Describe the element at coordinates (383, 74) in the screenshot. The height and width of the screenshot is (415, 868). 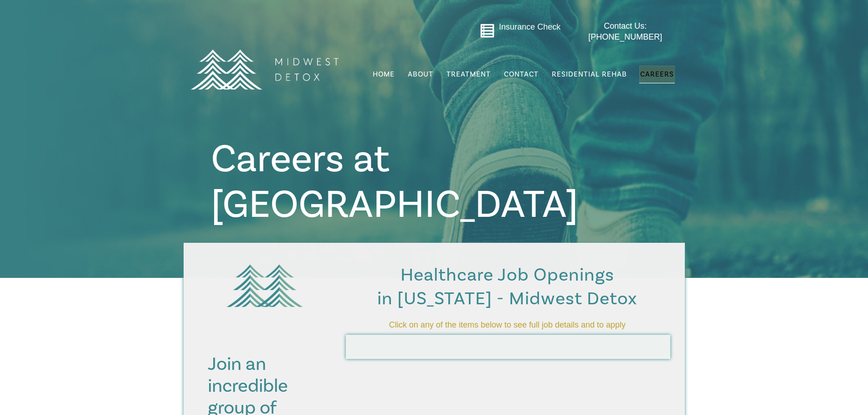
I see `span: Home` at that location.